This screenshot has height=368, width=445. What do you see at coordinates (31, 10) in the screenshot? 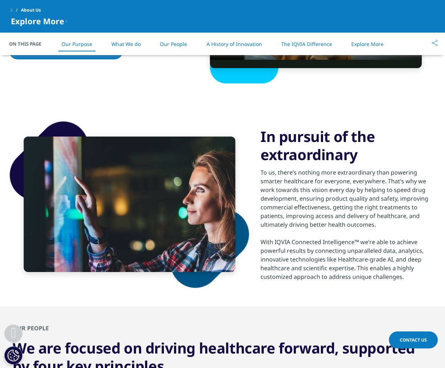
I see `span: About Us` at bounding box center [31, 10].